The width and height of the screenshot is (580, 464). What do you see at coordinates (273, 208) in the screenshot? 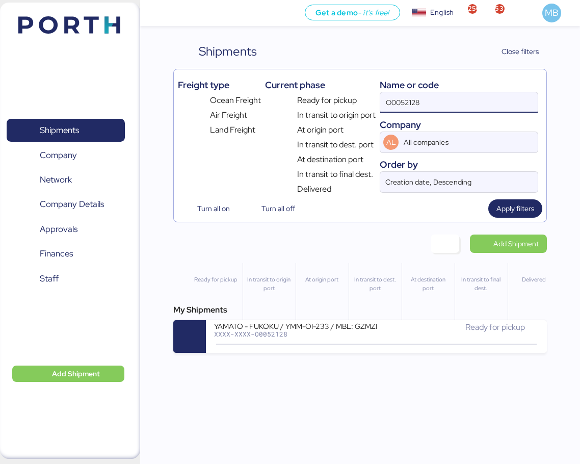
I see `button: Turn all off` at bounding box center [273, 208].